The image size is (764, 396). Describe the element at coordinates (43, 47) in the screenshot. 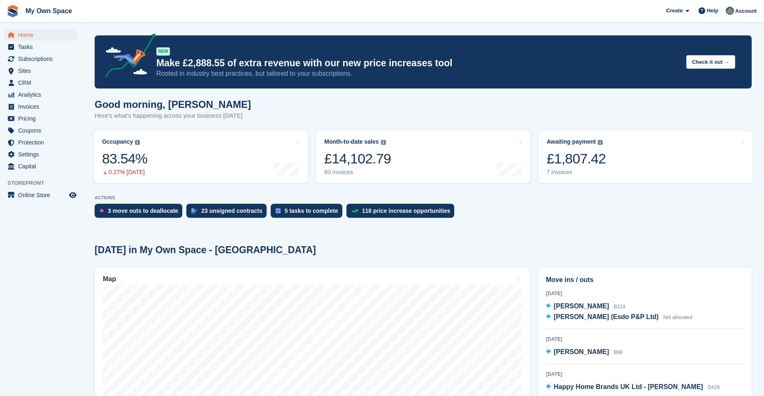

I see `span: Tasks` at that location.